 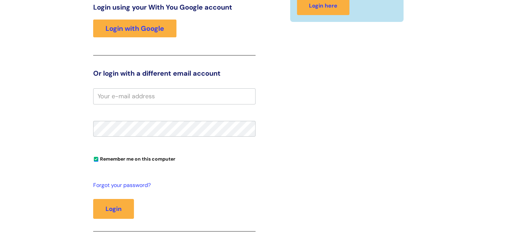 What do you see at coordinates (173, 185) in the screenshot?
I see `a: Forgot your password?` at bounding box center [173, 185].